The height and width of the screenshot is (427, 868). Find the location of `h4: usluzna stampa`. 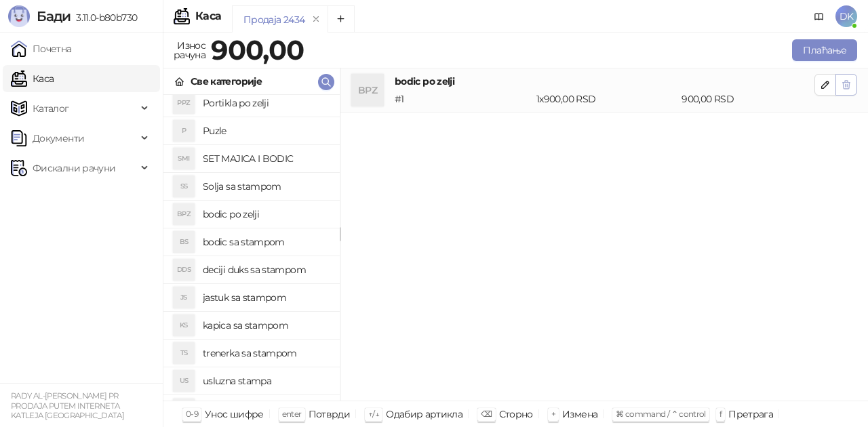

h4: usluzna stampa is located at coordinates (266, 381).